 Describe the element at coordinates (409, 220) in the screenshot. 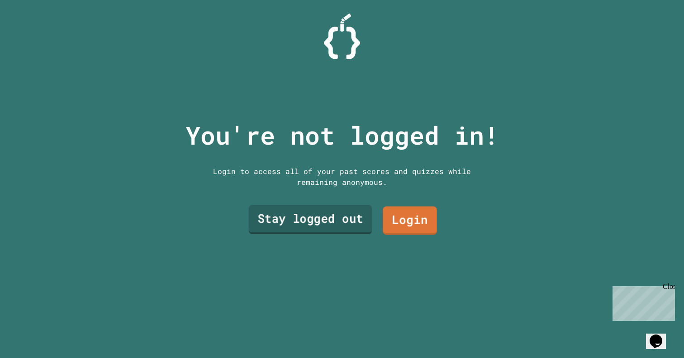

I see `a: Login` at that location.